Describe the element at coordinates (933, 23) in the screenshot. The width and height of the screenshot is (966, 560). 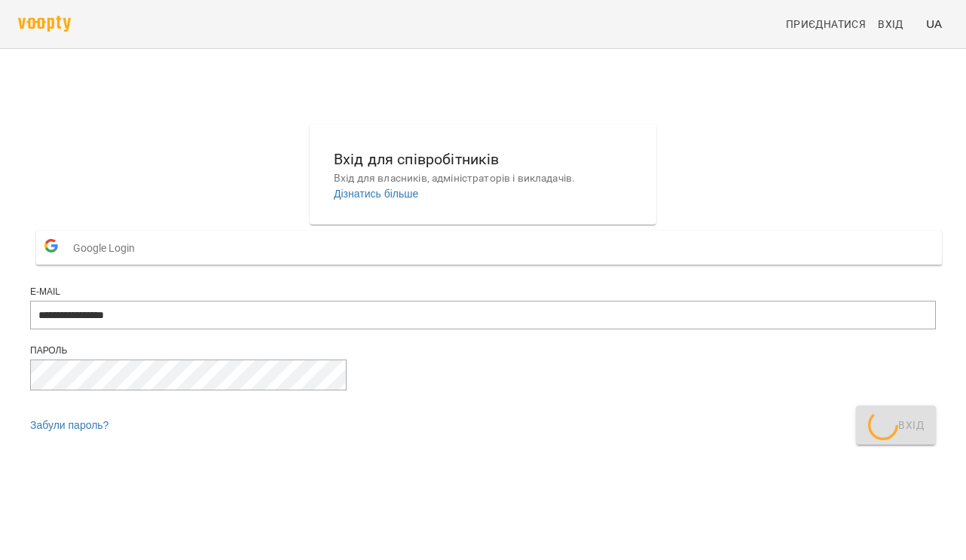
I see `button: UA` at that location.